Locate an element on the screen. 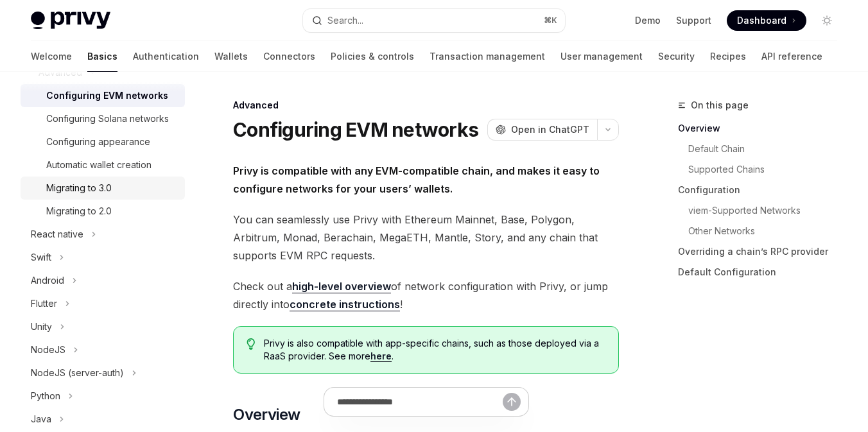  div: Android is located at coordinates (47, 281).